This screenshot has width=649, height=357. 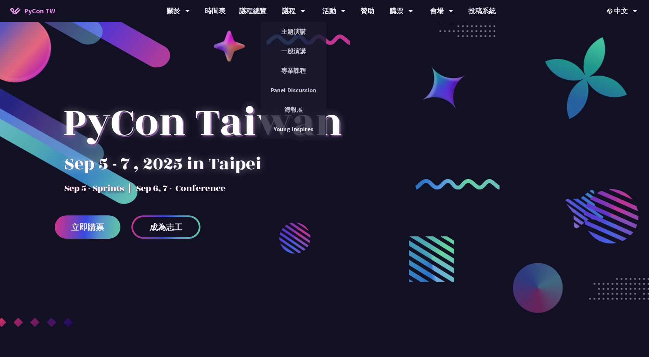 What do you see at coordinates (88, 227) in the screenshot?
I see `button: 立即購票` at bounding box center [88, 227].